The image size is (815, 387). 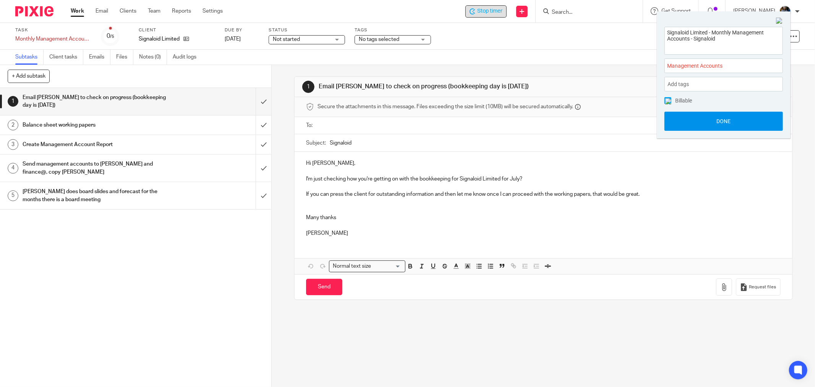 I want to click on span: Normal text size, so click(x=352, y=266).